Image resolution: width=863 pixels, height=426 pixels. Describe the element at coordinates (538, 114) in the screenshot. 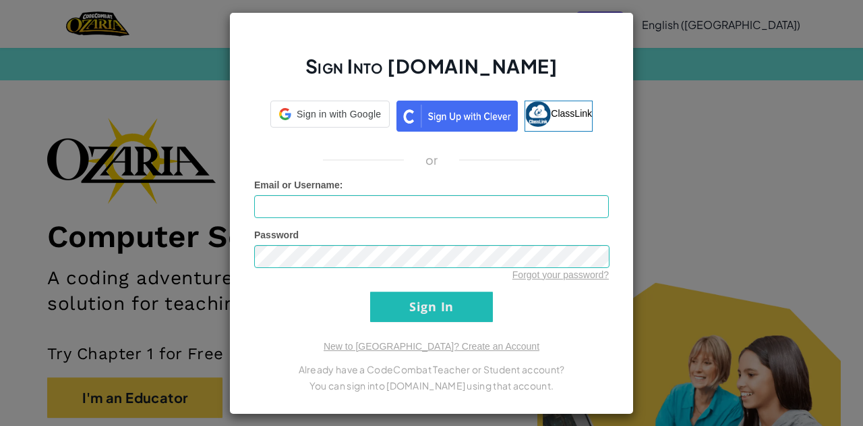

I see `img: classlink-logo-small.png` at that location.